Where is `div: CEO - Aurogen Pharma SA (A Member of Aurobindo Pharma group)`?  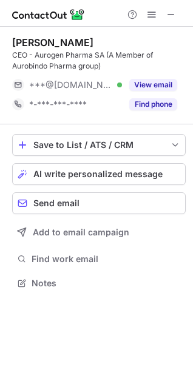 div: CEO - Aurogen Pharma SA (A Member of Aurobindo Pharma group) is located at coordinates (99, 61).